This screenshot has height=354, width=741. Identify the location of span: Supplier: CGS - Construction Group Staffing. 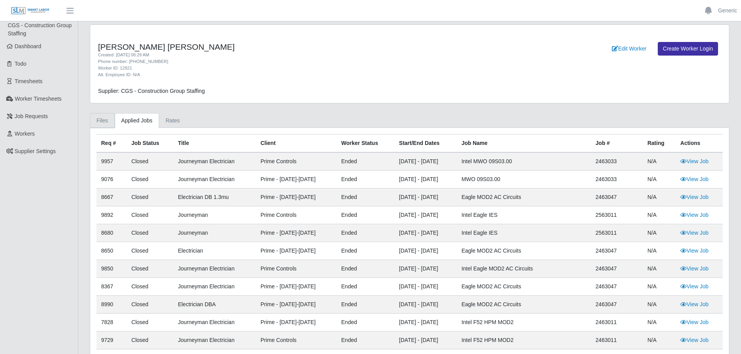
(151, 91).